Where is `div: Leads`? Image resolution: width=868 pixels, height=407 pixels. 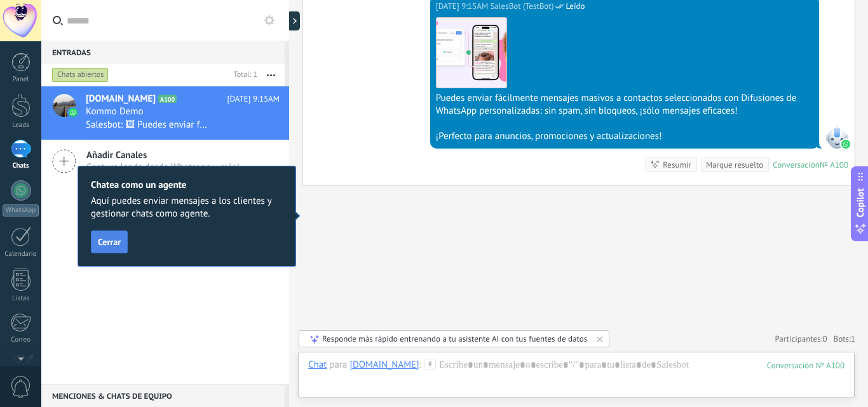 div: Leads is located at coordinates (21, 125).